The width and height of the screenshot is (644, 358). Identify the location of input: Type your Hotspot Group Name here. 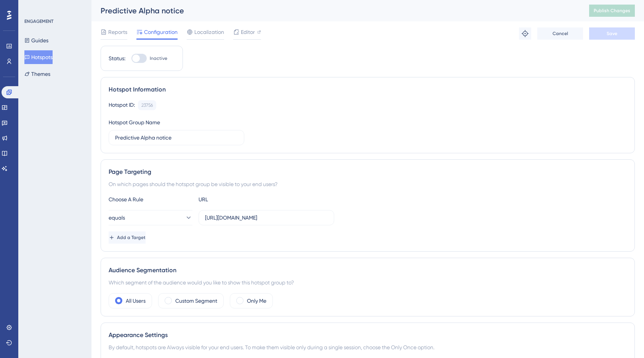
(177, 138).